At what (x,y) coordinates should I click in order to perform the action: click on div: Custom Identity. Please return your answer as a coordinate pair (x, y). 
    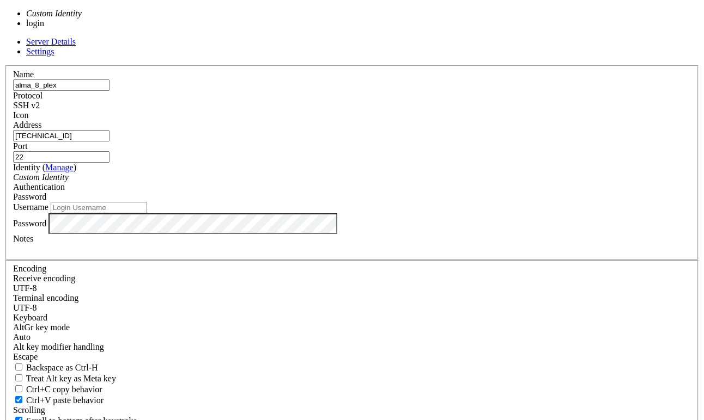
    Looking at the image, I should click on (352, 178).